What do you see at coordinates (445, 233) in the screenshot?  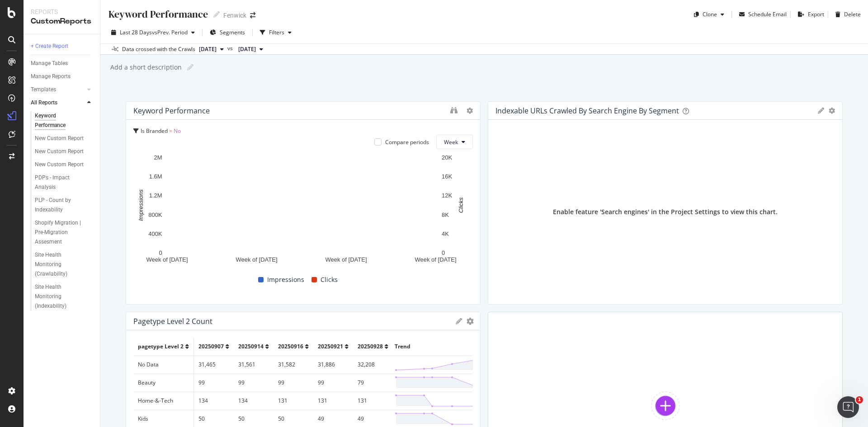 I see `text: 4K` at bounding box center [445, 233].